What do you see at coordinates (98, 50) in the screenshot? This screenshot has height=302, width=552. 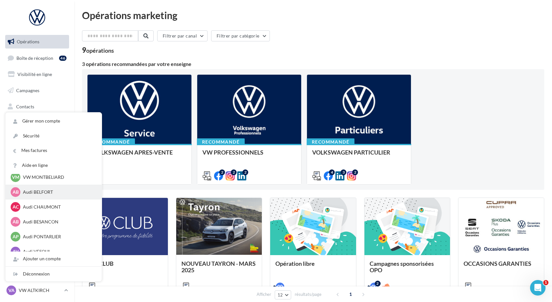 I see `div: 9` at bounding box center [98, 50].